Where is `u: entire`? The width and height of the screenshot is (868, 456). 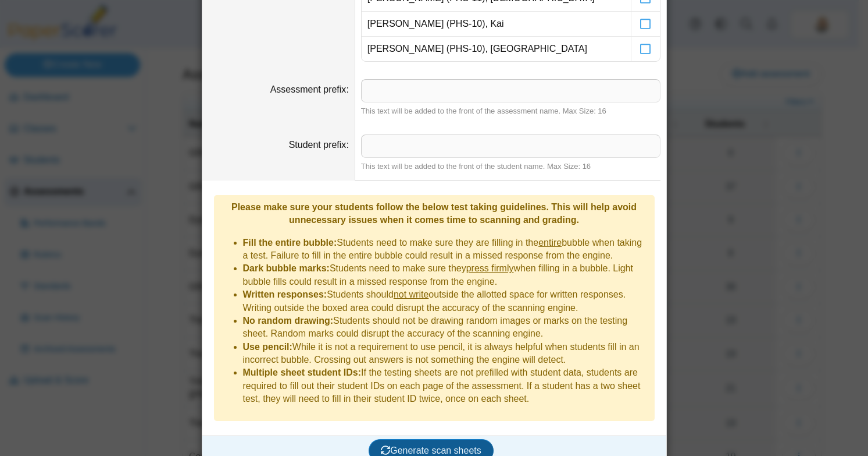
u: entire is located at coordinates (550, 242).